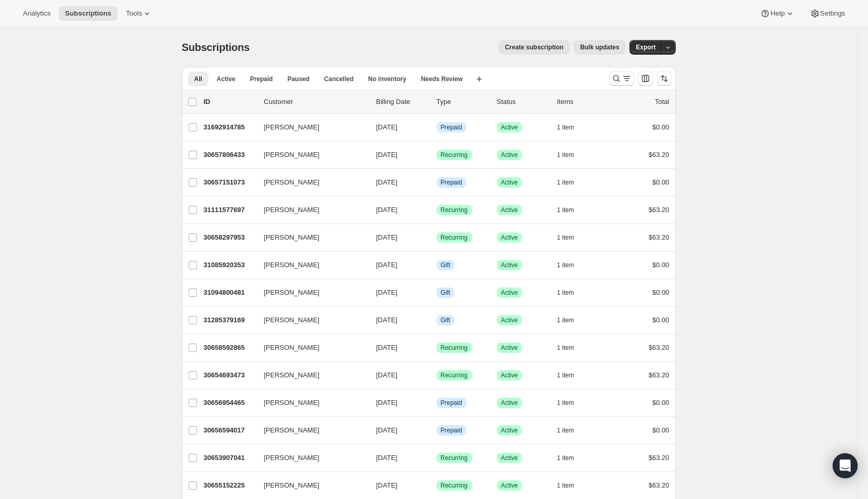 Image resolution: width=868 pixels, height=499 pixels. Describe the element at coordinates (442, 79) in the screenshot. I see `span: Needs Review` at that location.